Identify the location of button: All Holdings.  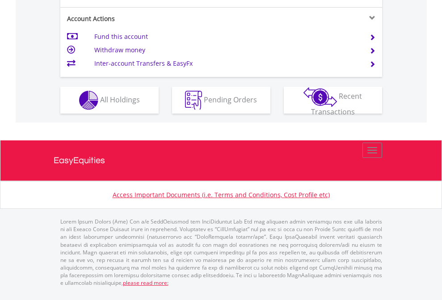
(110, 100).